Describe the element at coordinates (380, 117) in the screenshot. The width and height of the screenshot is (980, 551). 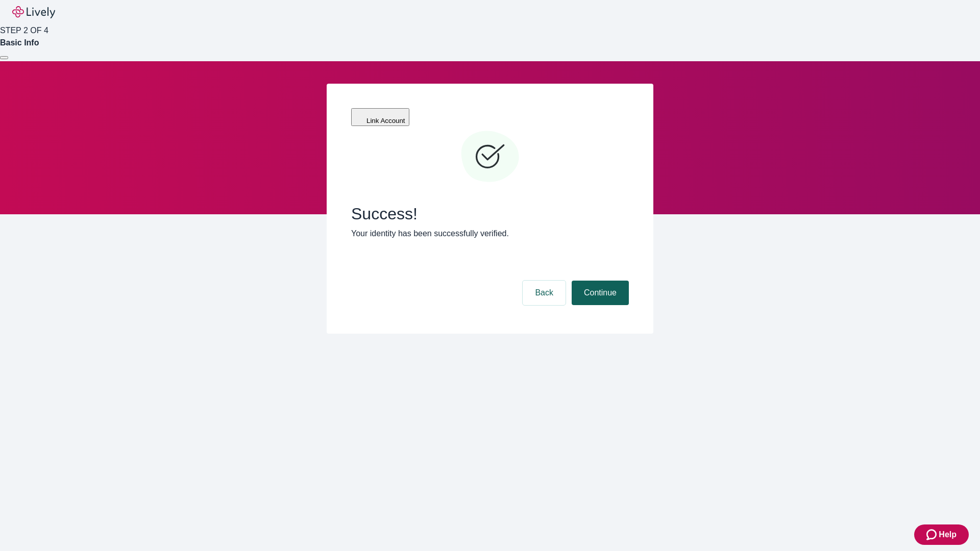
I see `button: Link Account` at that location.